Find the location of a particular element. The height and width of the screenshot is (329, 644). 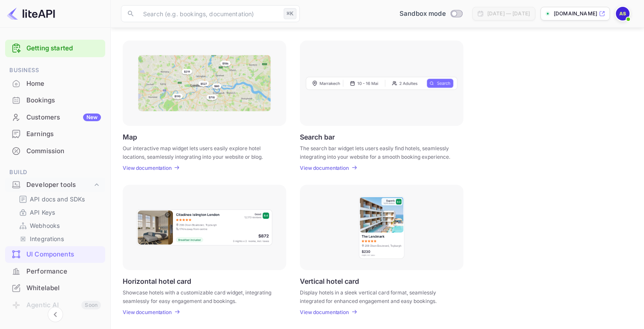

p: API Keys is located at coordinates (42, 212).